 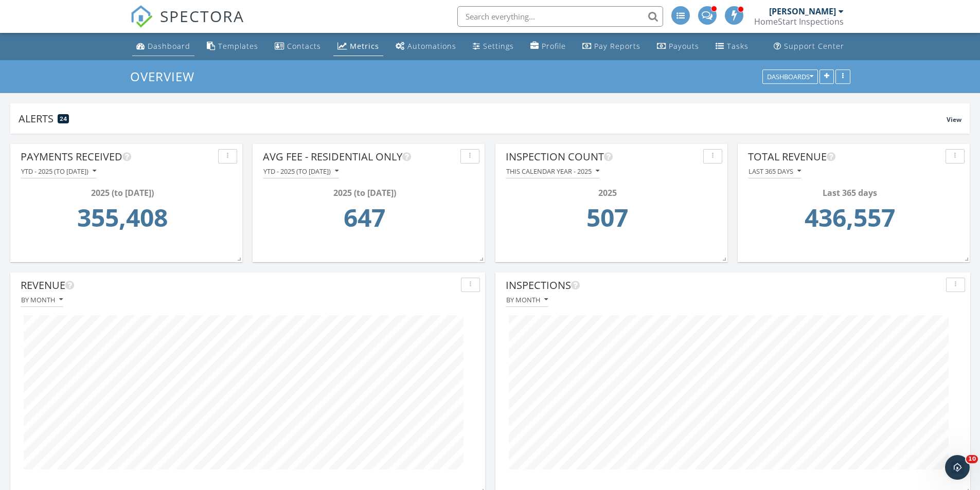 What do you see at coordinates (141, 17) in the screenshot?
I see `img: The Best Home Inspection Software - Spectora` at bounding box center [141, 17].